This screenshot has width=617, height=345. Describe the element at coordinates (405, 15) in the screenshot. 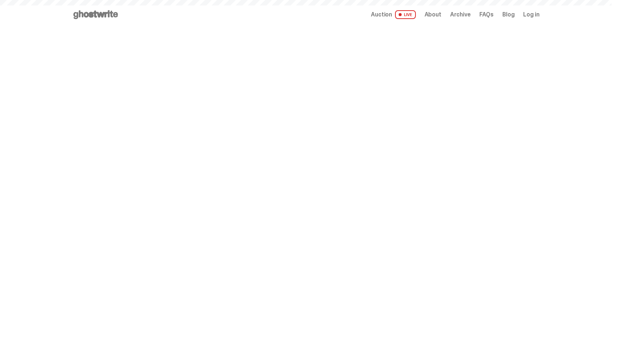

I see `span: LIVE` at that location.